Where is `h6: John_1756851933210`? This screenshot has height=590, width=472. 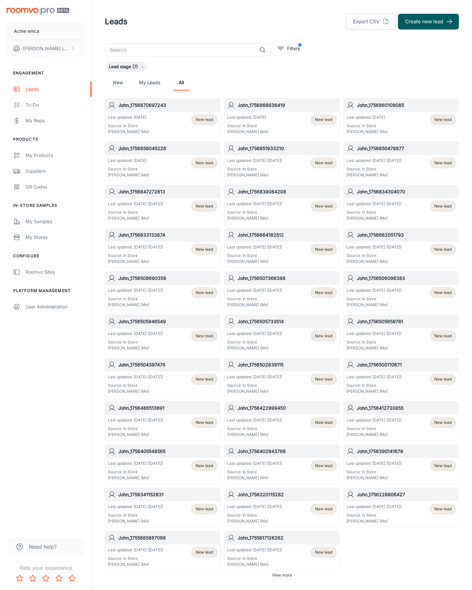 h6: John_1756851933210 is located at coordinates (287, 149).